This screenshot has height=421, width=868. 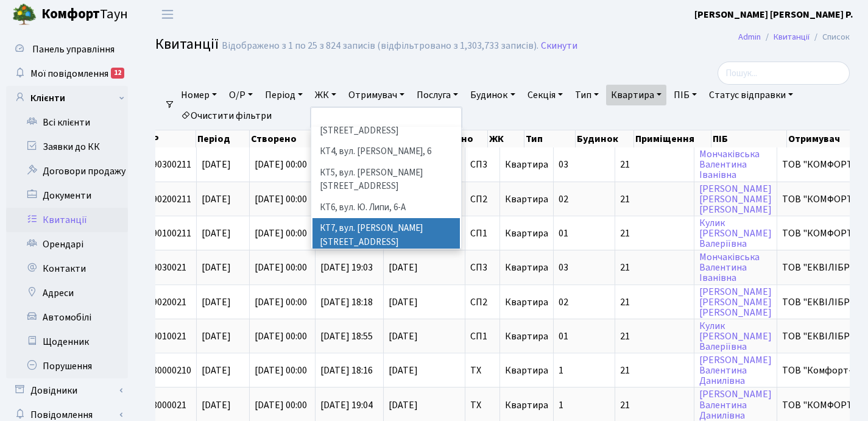 What do you see at coordinates (672, 139) in the screenshot?
I see `th: Приміщення` at bounding box center [672, 139].